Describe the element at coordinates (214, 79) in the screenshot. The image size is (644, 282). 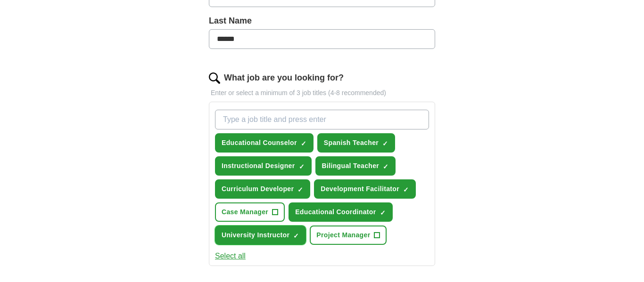
I see `img: search.png` at that location.